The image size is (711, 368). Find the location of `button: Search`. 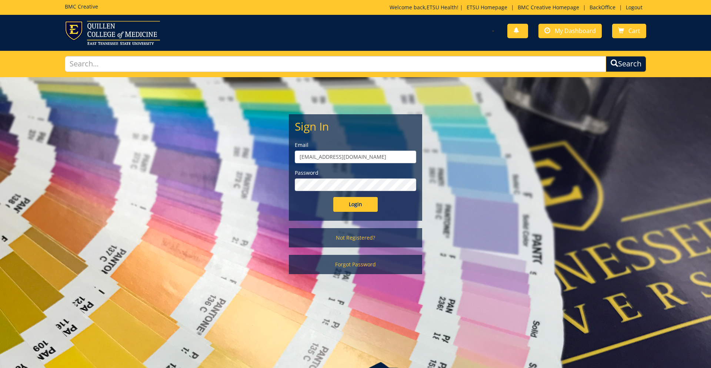

button: Search is located at coordinates (626, 64).